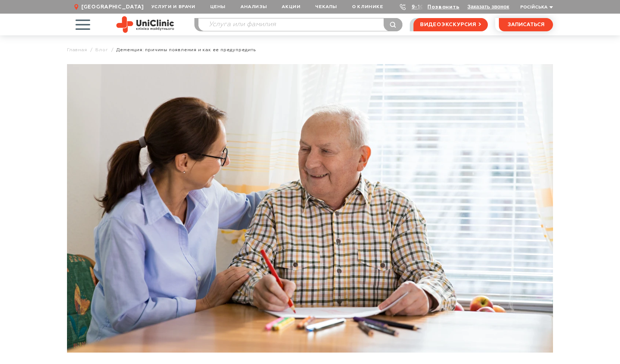 Image resolution: width=620 pixels, height=364 pixels. What do you see at coordinates (534, 7) in the screenshot?
I see `span: Російська` at bounding box center [534, 7].